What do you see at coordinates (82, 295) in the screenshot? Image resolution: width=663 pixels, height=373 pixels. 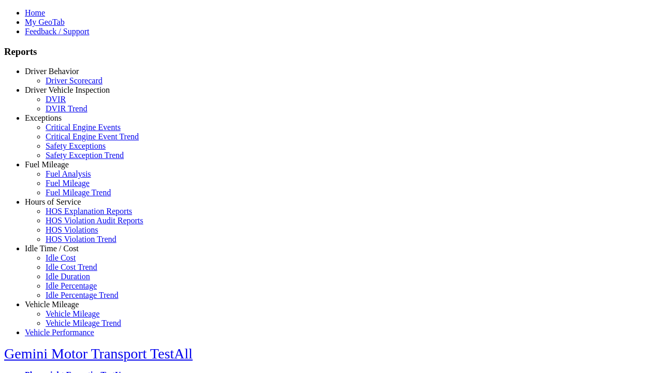 I see `a: Idle Percentage Trend` at bounding box center [82, 295].